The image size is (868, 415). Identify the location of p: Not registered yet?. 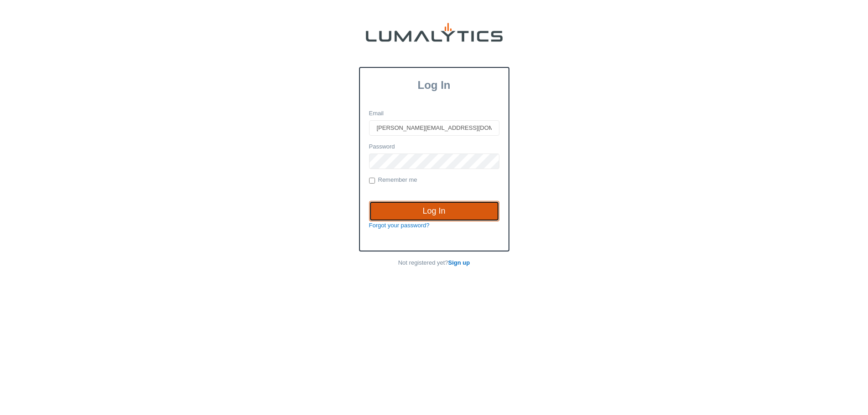
(434, 263).